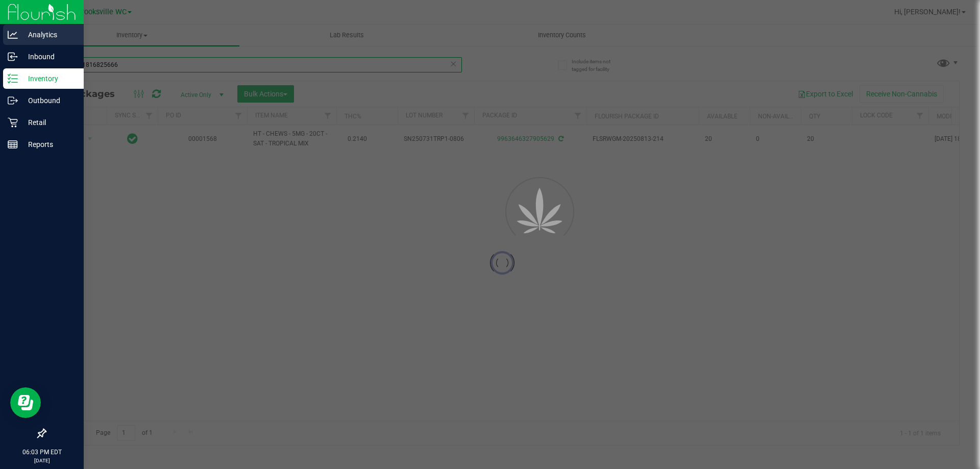 The width and height of the screenshot is (980, 469). I want to click on p: Inventory, so click(48, 78).